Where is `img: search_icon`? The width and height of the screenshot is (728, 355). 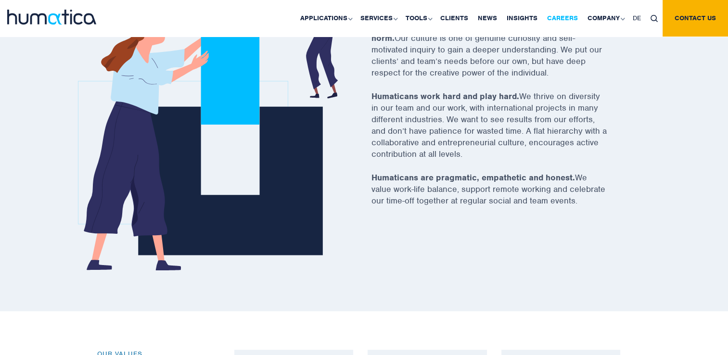
img: search_icon is located at coordinates (654, 18).